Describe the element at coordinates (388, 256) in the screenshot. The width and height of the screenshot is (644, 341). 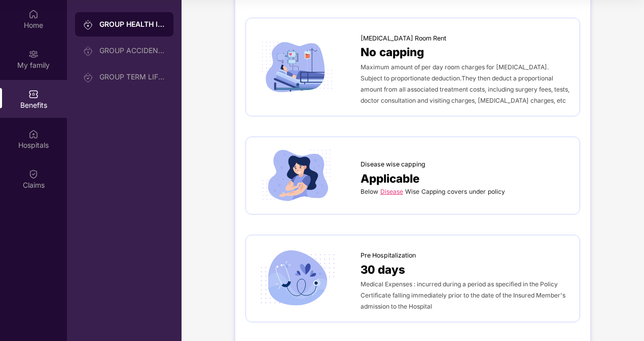
I see `span: Pre Hospitalization` at that location.